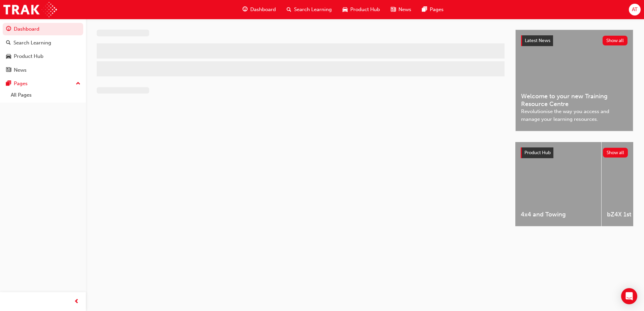  Describe the element at coordinates (629, 296) in the screenshot. I see `div: Open Intercom Messenger` at that location.